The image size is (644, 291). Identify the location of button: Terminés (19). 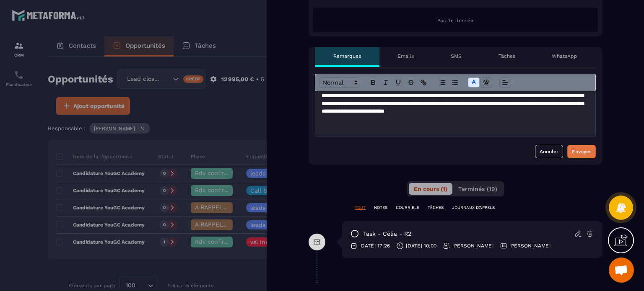
(478, 189).